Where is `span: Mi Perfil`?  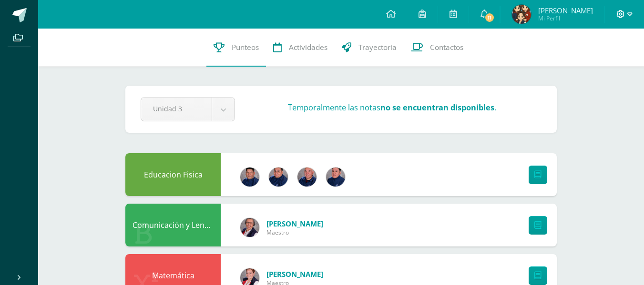 span: Mi Perfil is located at coordinates (565, 18).